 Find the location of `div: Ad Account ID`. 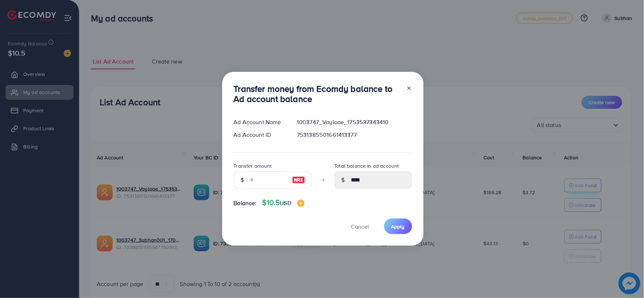

div: Ad Account ID is located at coordinates (260, 135).